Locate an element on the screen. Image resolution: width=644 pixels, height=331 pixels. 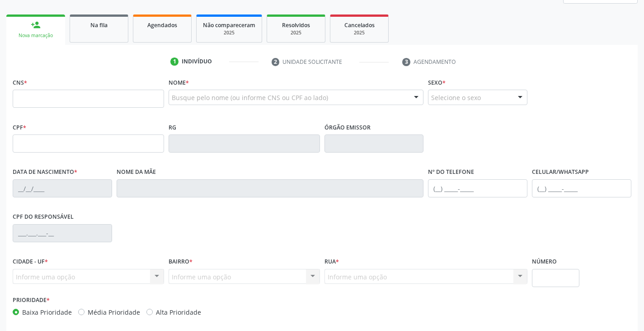
label: CPF is located at coordinates (19, 127).